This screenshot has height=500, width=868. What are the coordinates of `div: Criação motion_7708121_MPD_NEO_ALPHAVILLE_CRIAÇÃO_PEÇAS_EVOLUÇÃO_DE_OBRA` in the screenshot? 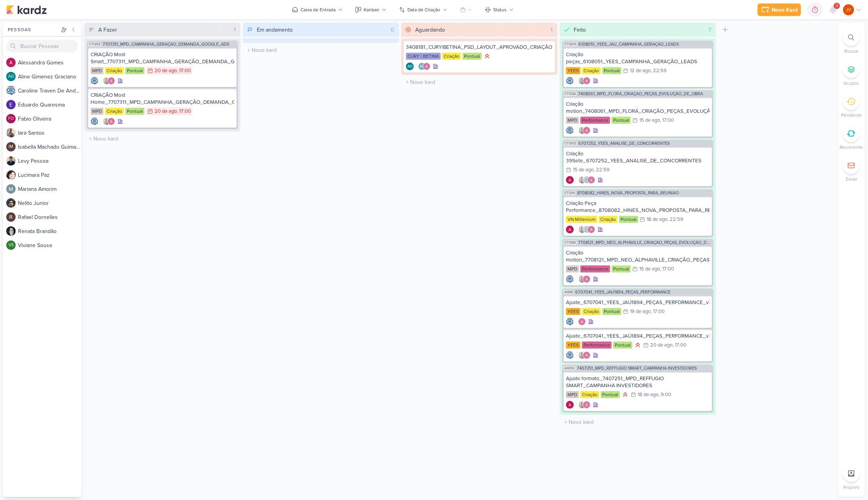 It's located at (638, 257).